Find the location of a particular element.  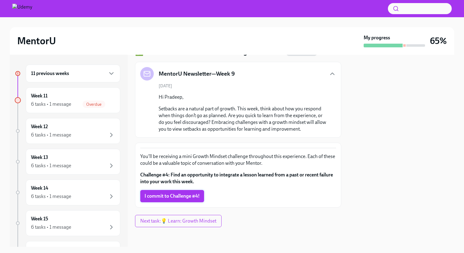

p: Setbacks are a natural part of growth. This week, think about how you respond when things don’t g... is located at coordinates (243, 119).